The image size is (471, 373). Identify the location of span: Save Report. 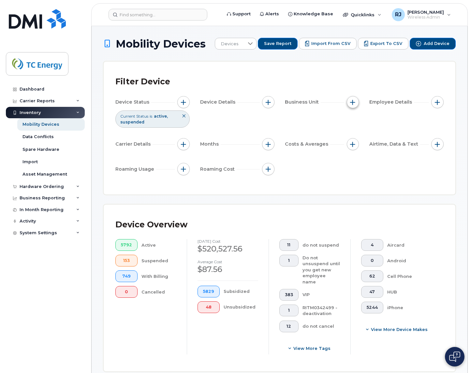
(278, 44).